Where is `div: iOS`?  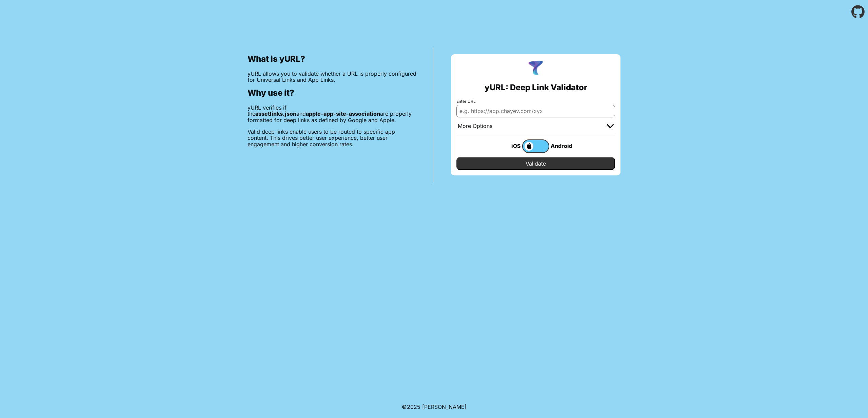
div: iOS is located at coordinates (508, 146).